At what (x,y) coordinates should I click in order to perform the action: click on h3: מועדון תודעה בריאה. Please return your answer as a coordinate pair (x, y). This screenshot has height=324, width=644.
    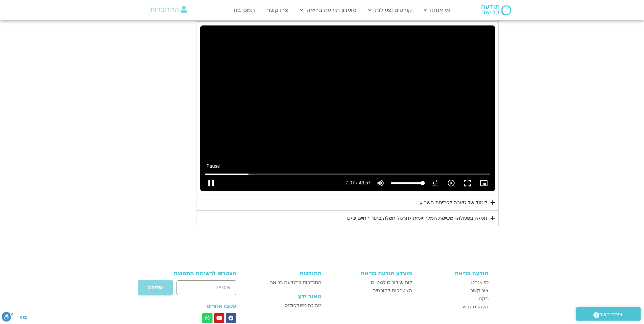
    Looking at the image, I should click on (370, 273).